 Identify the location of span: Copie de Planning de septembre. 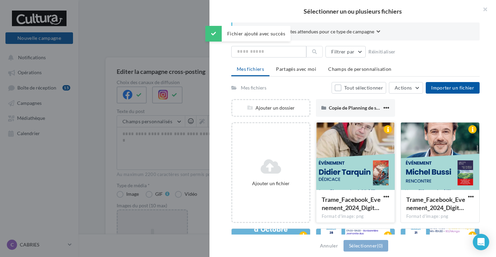
(362, 108).